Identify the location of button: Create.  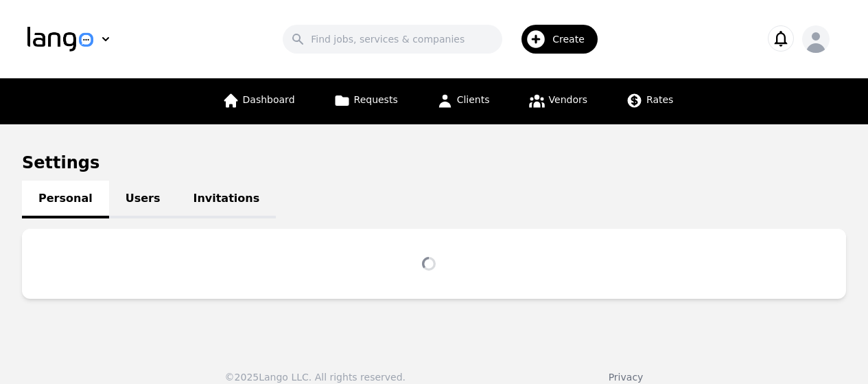
(554, 39).